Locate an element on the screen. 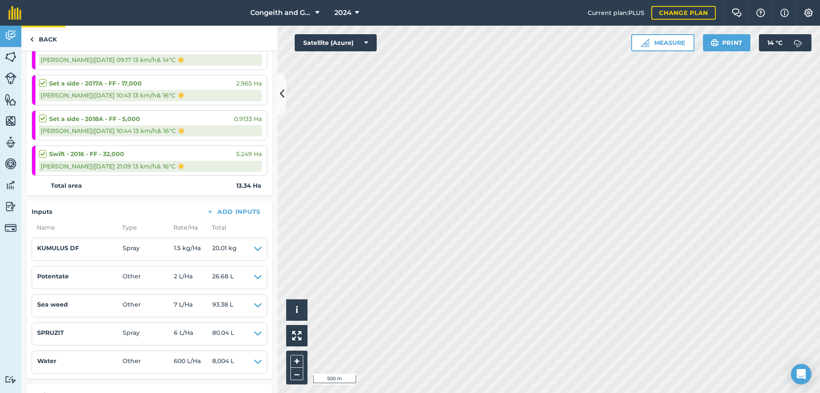 This screenshot has height=393, width=820. strong: 13.34 Ha is located at coordinates (249, 185).